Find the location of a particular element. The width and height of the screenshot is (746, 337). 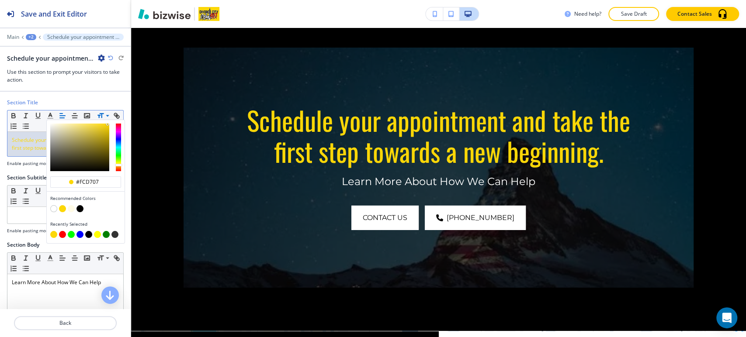

h2: Section Title is located at coordinates (22, 103).